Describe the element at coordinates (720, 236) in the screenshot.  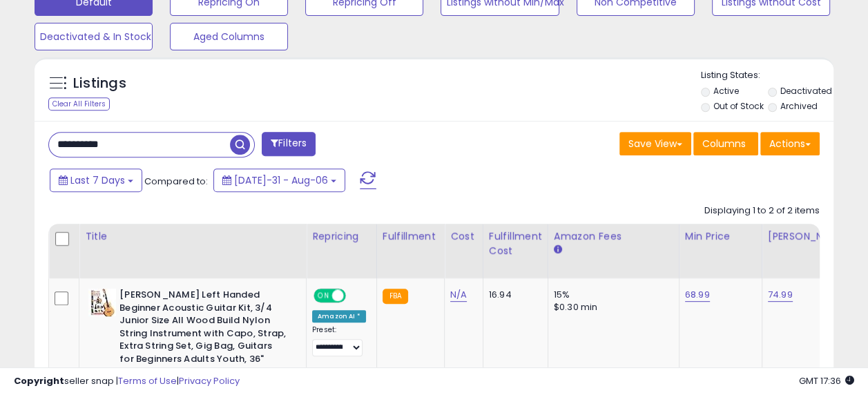
I see `div: Min Price` at that location.